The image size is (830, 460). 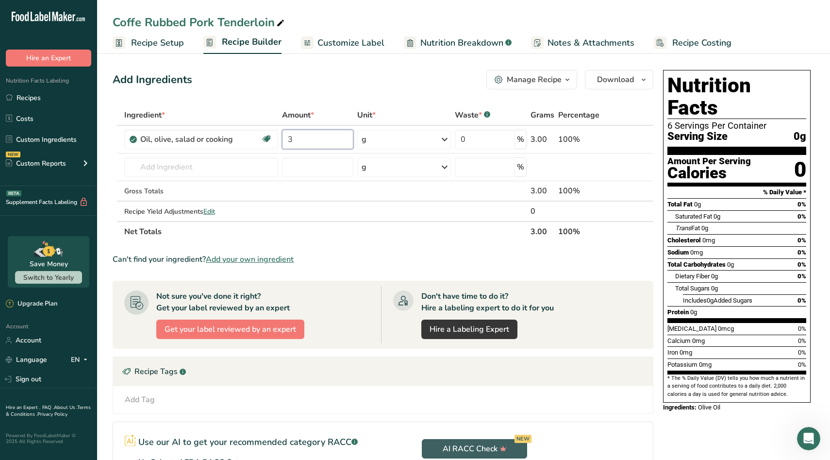 I want to click on span: Saturated Fat, so click(x=694, y=216).